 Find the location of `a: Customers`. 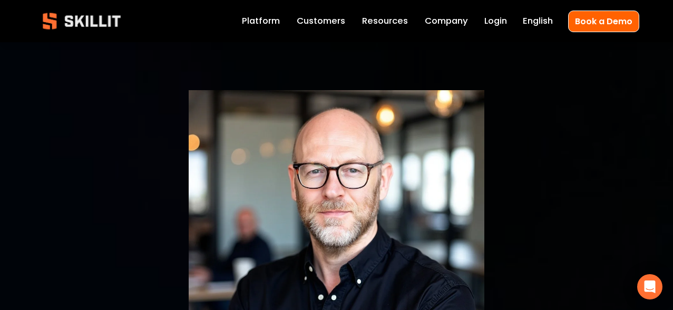

a: Customers is located at coordinates (321, 21).